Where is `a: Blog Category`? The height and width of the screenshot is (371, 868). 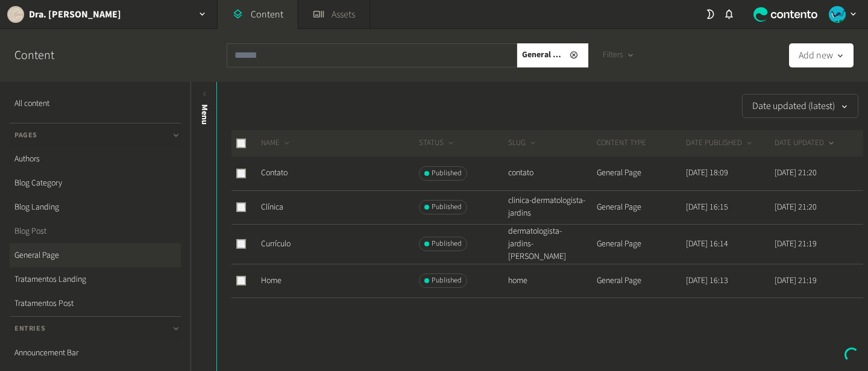 a: Blog Category is located at coordinates (95, 184).